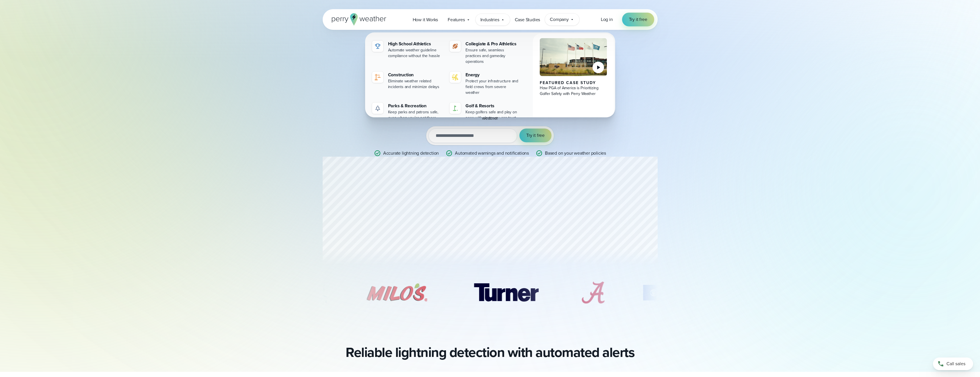 Image resolution: width=980 pixels, height=377 pixels. Describe the element at coordinates (455, 108) in the screenshot. I see `img: golf-iconV2.svg` at that location.